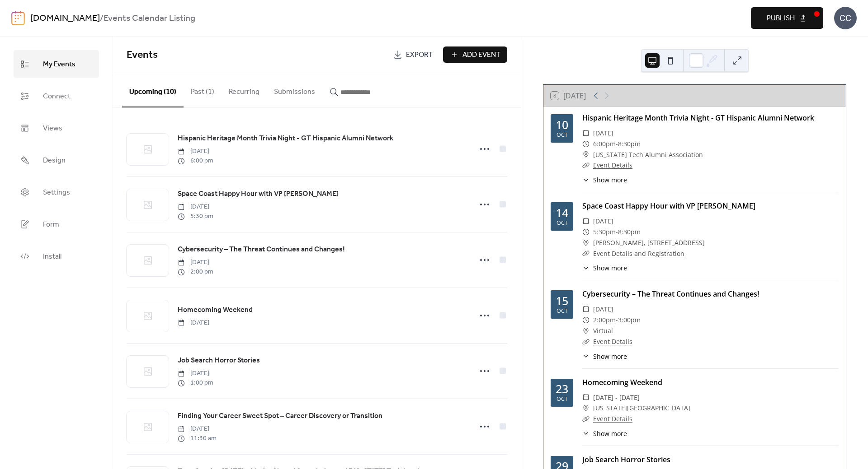 The width and height of the screenshot is (868, 469). I want to click on button: Submissions, so click(294, 90).